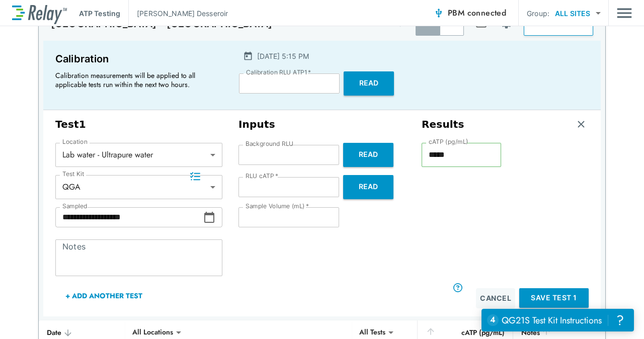 This screenshot has height=339, width=644. What do you see at coordinates (138, 58) in the screenshot?
I see `p: Calibration` at bounding box center [138, 58].